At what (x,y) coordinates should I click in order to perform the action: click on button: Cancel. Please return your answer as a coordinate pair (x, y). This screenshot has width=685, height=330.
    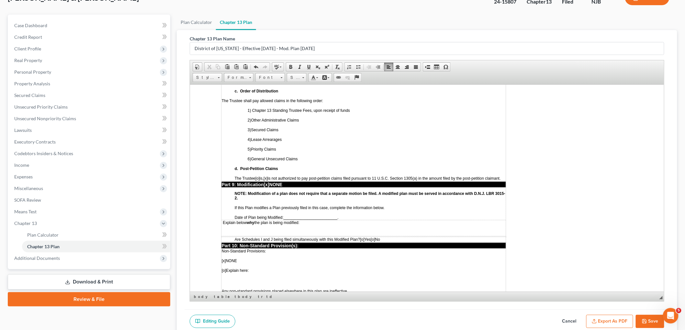
    Looking at the image, I should click on (569, 322).